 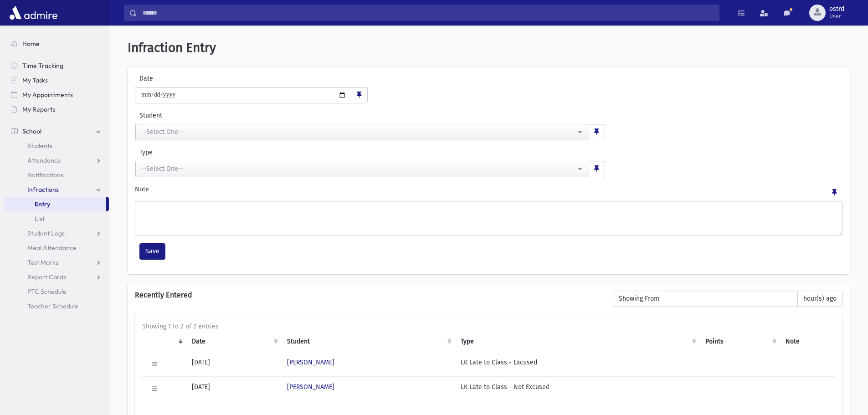 What do you see at coordinates (43, 189) in the screenshot?
I see `span: Infractions` at bounding box center [43, 189].